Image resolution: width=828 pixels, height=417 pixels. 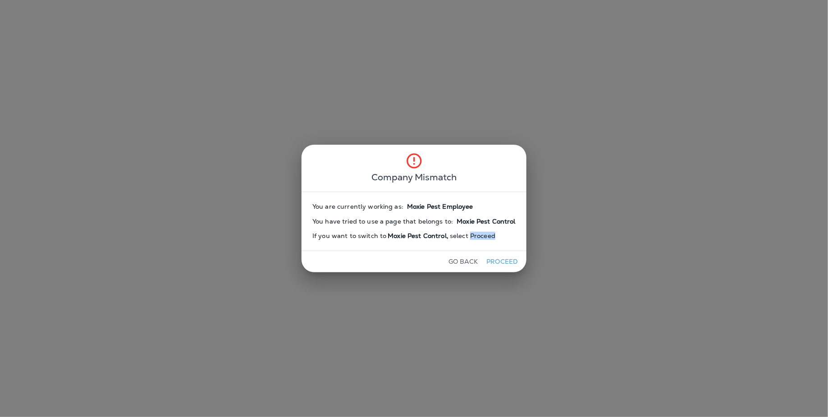 What do you see at coordinates (440, 206) in the screenshot?
I see `span: Moxie Pest Employee` at bounding box center [440, 206].